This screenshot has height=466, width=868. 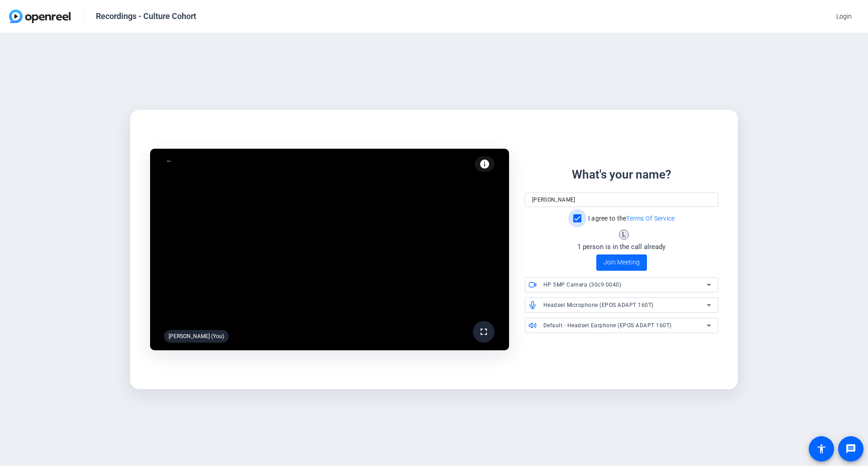 What do you see at coordinates (621, 246) in the screenshot?
I see `div: 1 person is in the call already` at bounding box center [621, 246].